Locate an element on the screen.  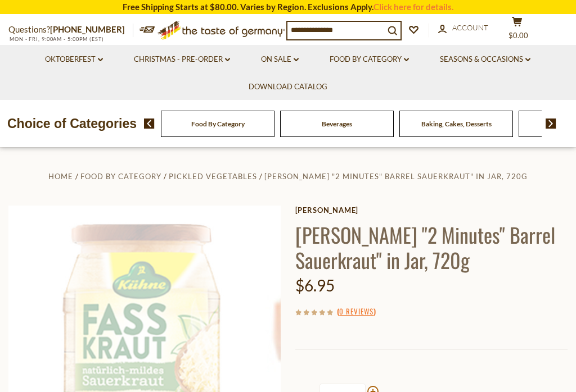
a: Click here for details. is located at coordinates (413, 7).